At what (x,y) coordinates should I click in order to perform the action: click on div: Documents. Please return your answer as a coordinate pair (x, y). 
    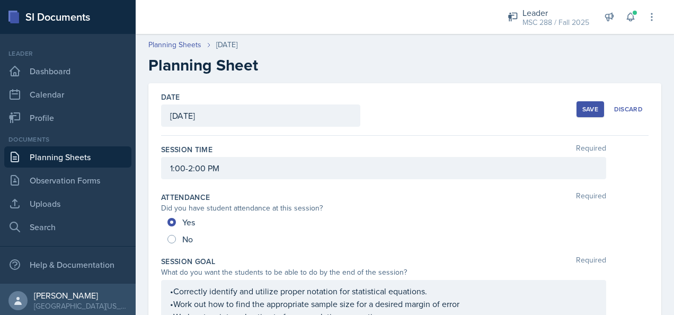
    Looking at the image, I should click on (68, 139).